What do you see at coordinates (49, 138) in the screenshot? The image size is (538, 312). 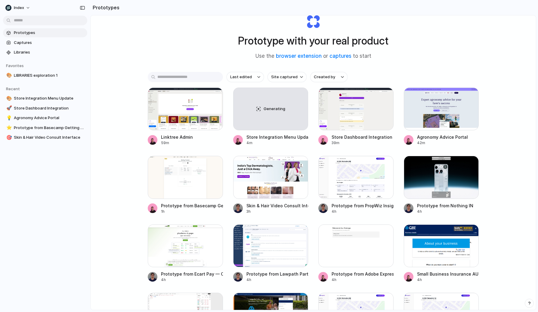 I see `span: Skin & Hair Video Consult Interface` at bounding box center [49, 138].